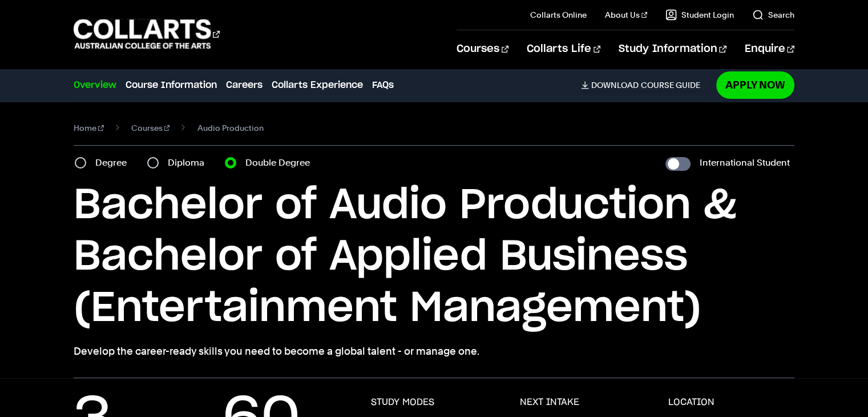 The width and height of the screenshot is (868, 417). I want to click on h3: STUDY MODES, so click(403, 402).